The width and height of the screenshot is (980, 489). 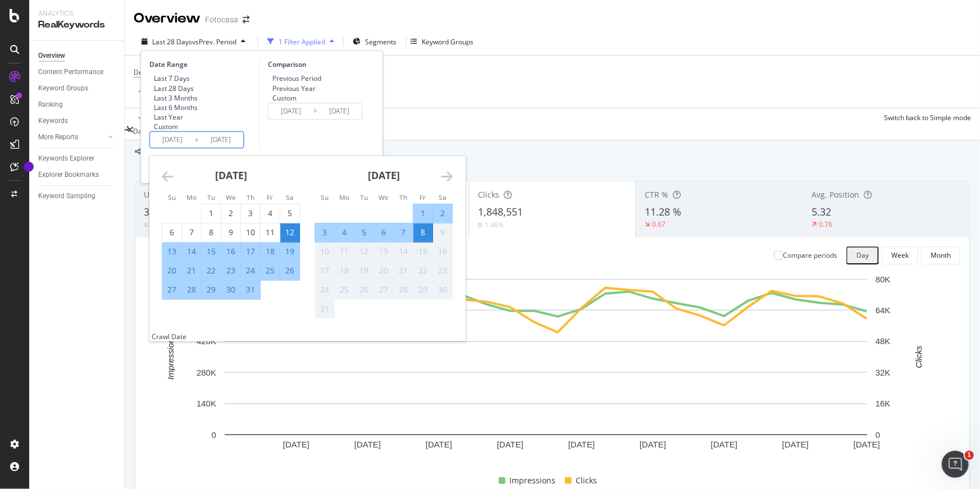 I want to click on div: 5, so click(x=290, y=213).